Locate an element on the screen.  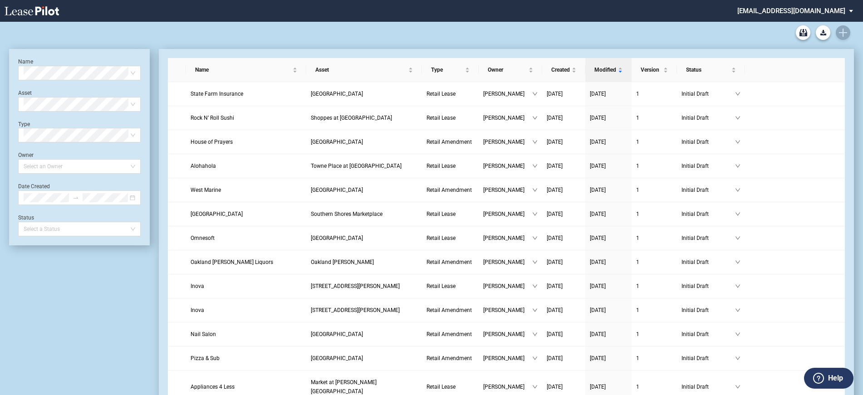
span: Inova is located at coordinates (197, 310).